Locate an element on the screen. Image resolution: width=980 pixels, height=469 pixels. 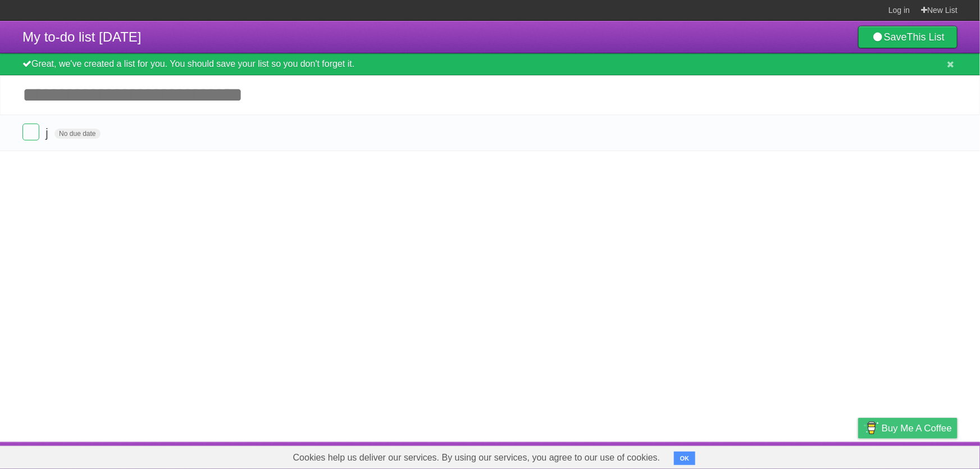
span: Cookies help us deliver our services. By using our services, you agree to our use of cookies. is located at coordinates (477, 458).